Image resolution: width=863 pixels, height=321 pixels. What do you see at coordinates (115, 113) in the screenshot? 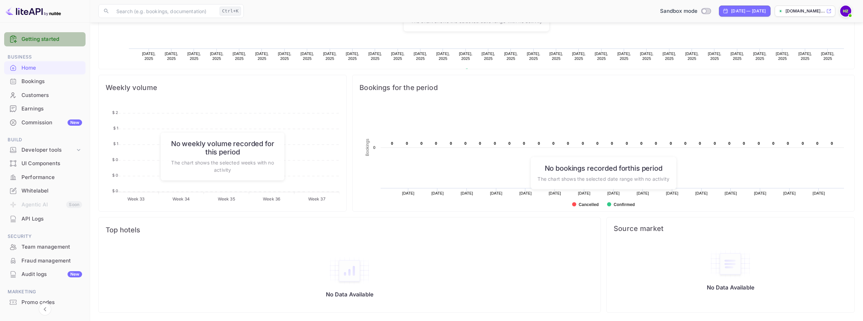
I see `tspan: $ 2` at bounding box center [115, 113].